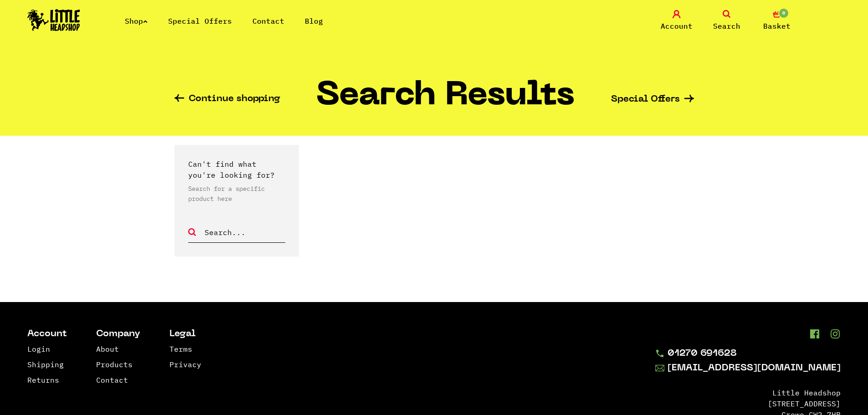  I want to click on a: Privacy, so click(186, 364).